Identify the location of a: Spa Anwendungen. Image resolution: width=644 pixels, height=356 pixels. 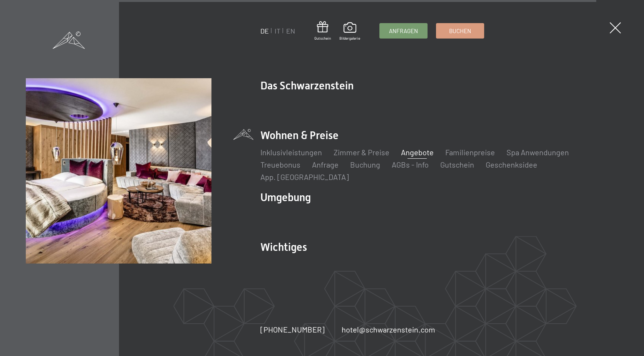
(538, 152).